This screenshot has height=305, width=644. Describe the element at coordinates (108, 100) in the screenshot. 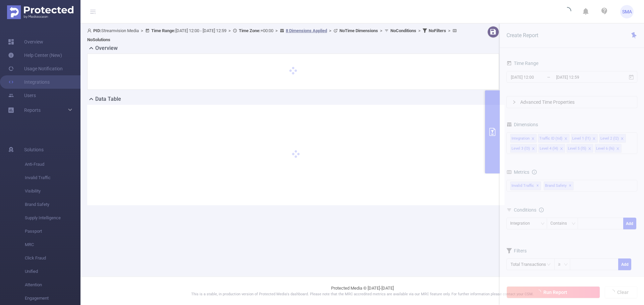

I see `h2: Data Table` at that location.